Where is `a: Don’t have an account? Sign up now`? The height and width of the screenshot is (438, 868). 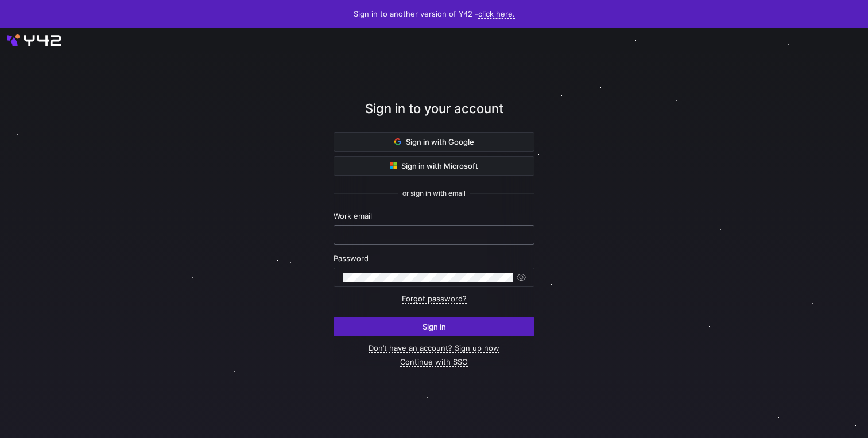 a: Don’t have an account? Sign up now is located at coordinates (434, 348).